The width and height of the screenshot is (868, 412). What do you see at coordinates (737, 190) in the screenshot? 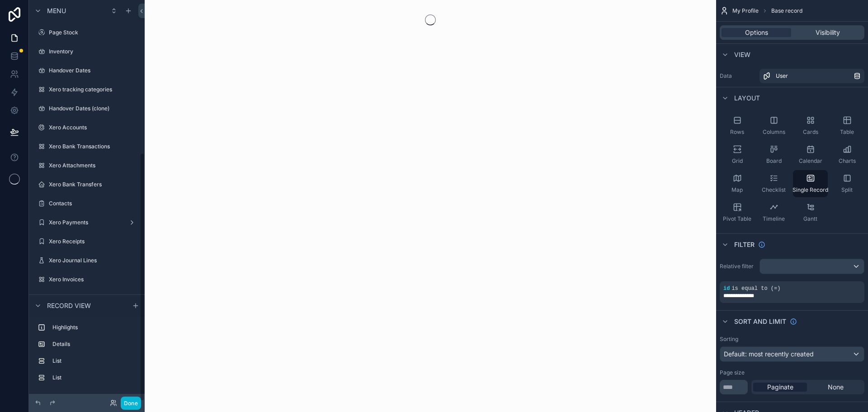
I see `span: Map` at bounding box center [737, 190].